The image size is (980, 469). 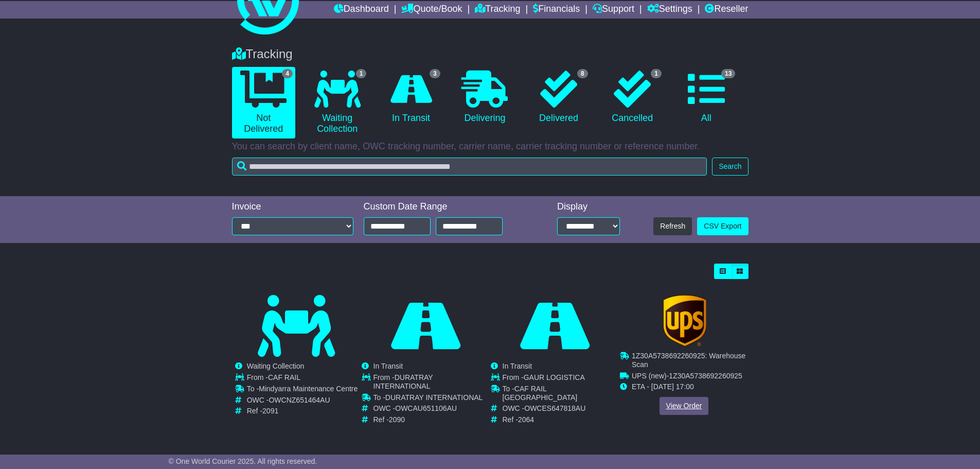 I want to click on span: CAF RAIL, so click(x=284, y=377).